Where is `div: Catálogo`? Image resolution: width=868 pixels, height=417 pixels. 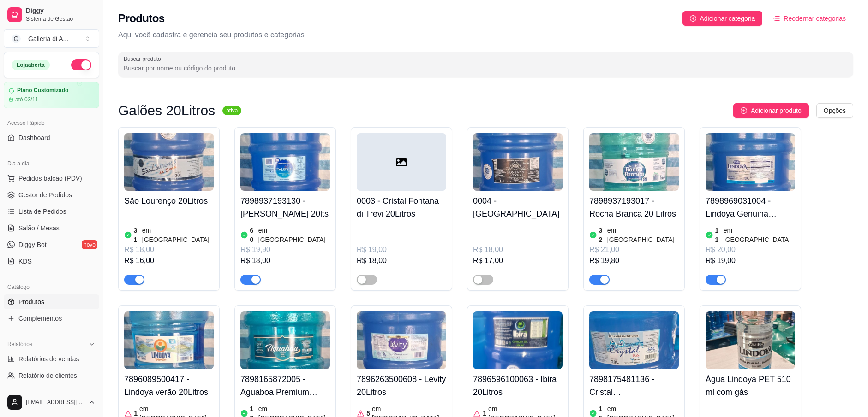 div: Catálogo is located at coordinates (51, 287).